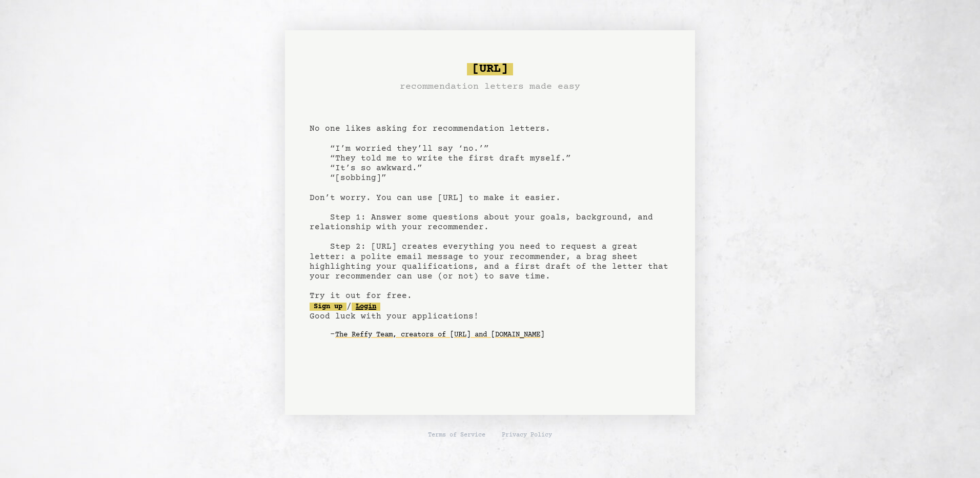 This screenshot has height=478, width=980. I want to click on a: Login, so click(366, 306).